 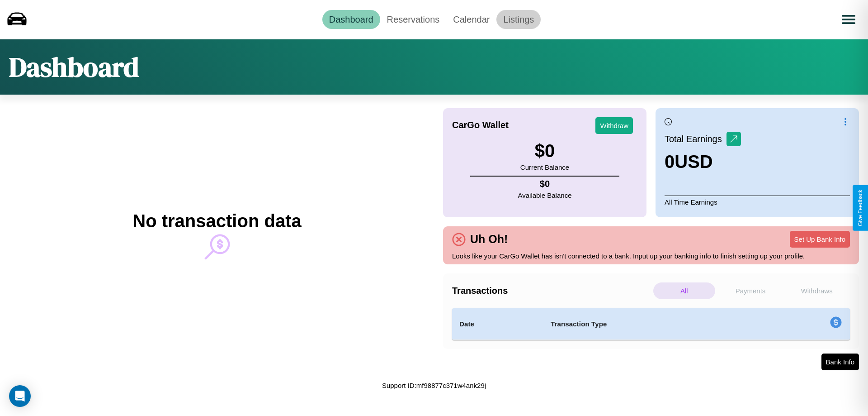 What do you see at coordinates (480, 125) in the screenshot?
I see `h4: CarGo Wallet` at bounding box center [480, 125].